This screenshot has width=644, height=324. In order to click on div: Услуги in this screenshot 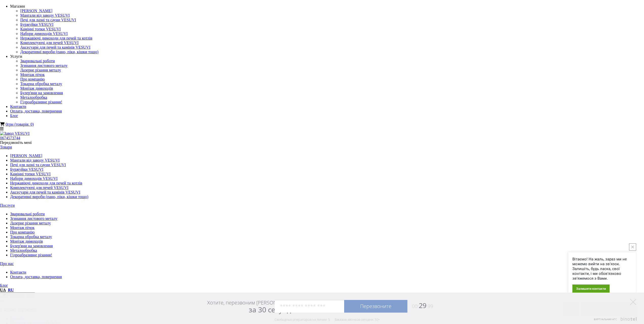, I will do `click(327, 57)`.